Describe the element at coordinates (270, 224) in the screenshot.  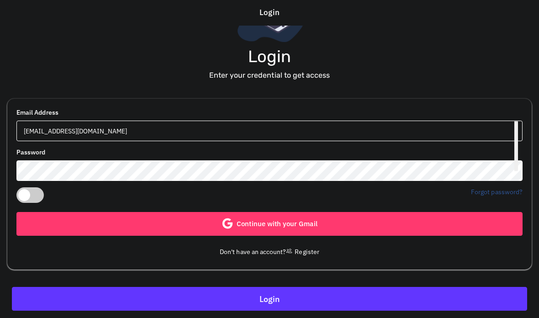
I see `a: Continue with your Gmail` at that location.